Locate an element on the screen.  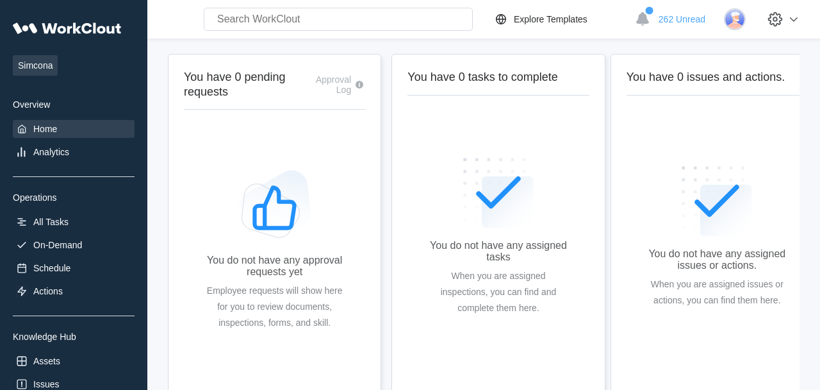
a: Analytics is located at coordinates (74, 152).